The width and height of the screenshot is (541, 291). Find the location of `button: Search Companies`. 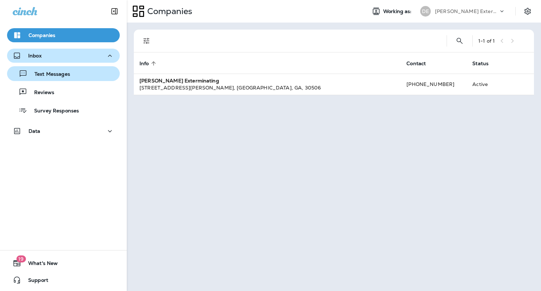

button: Search Companies is located at coordinates (460, 41).